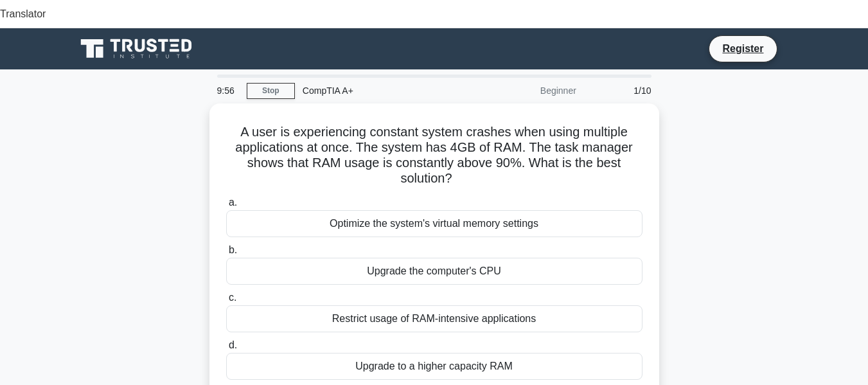 The image size is (868, 385). I want to click on div: Beginner, so click(527, 91).